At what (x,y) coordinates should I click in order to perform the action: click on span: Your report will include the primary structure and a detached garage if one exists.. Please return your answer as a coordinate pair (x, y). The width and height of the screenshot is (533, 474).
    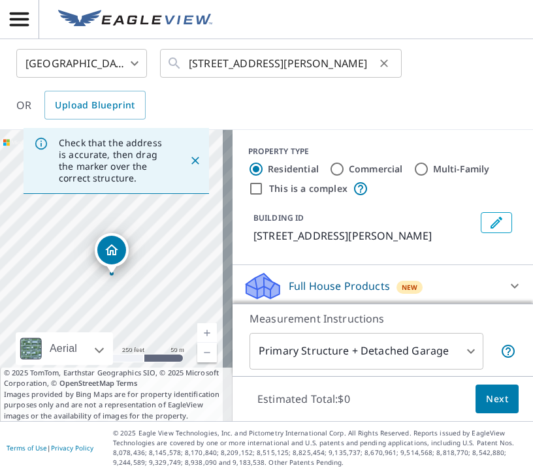
    Looking at the image, I should click on (508, 351).